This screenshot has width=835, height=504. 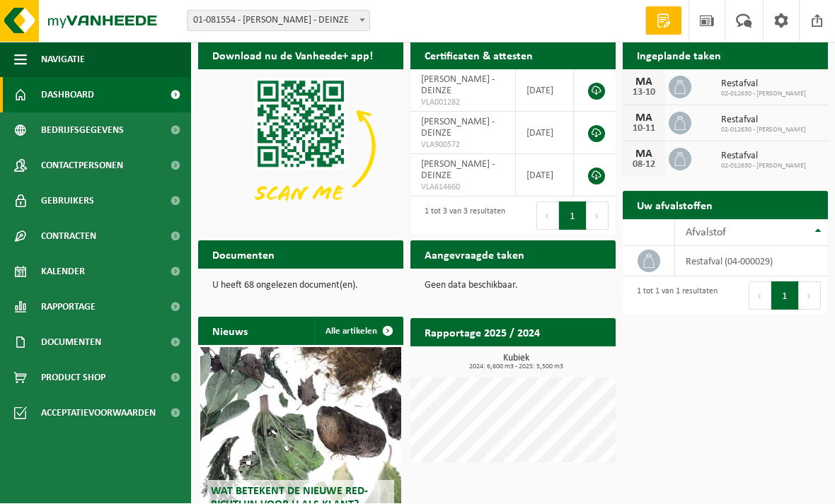 I want to click on h2: Uw afvalstoffen, so click(x=674, y=205).